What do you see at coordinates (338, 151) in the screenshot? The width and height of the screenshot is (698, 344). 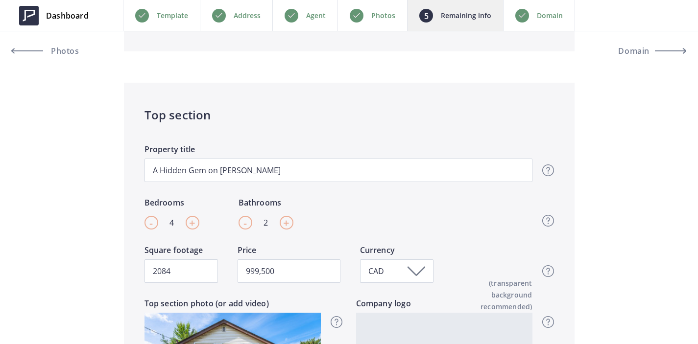 I see `label: Property title` at bounding box center [338, 151].